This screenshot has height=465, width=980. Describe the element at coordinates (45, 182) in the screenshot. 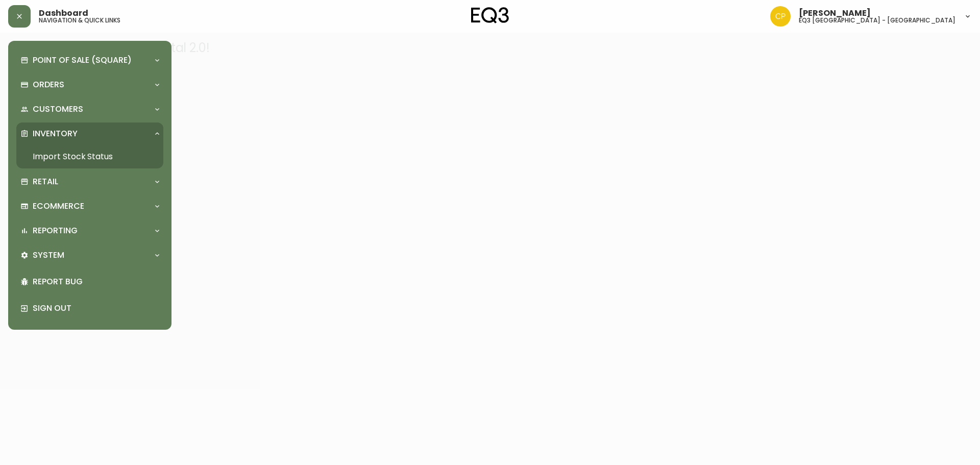

I see `p: Retail` at that location.